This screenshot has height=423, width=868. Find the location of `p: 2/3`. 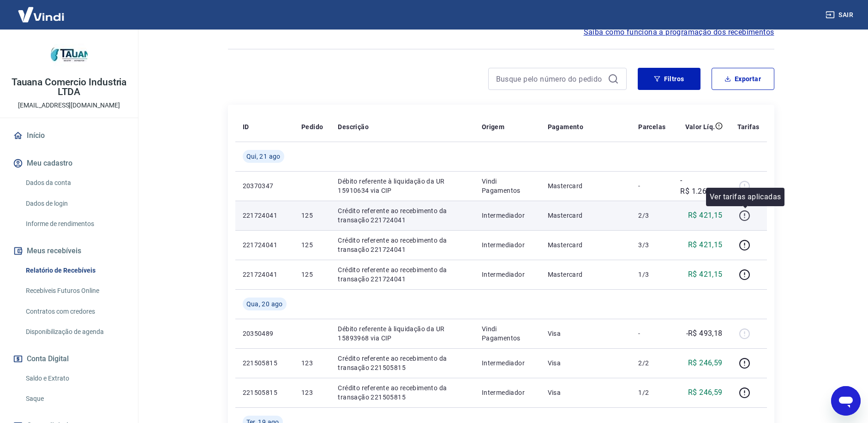

p: 2/3 is located at coordinates (652, 215).